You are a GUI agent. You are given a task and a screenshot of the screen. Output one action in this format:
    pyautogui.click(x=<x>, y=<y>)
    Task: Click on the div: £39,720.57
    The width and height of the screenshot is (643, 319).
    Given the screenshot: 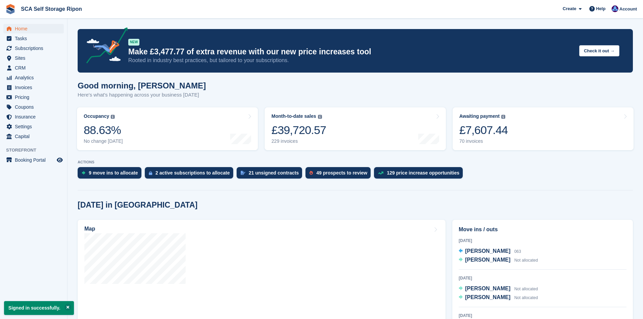 What is the action you would take?
    pyautogui.click(x=299, y=130)
    